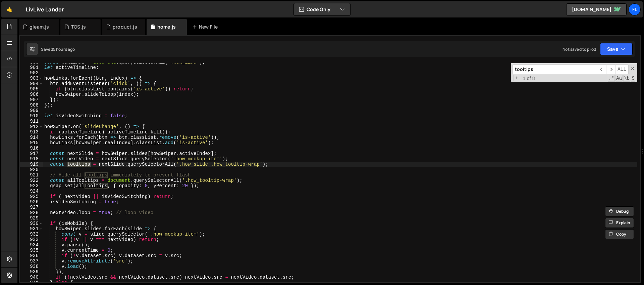  What do you see at coordinates (32, 84) in the screenshot?
I see `div: 904` at bounding box center [32, 84].